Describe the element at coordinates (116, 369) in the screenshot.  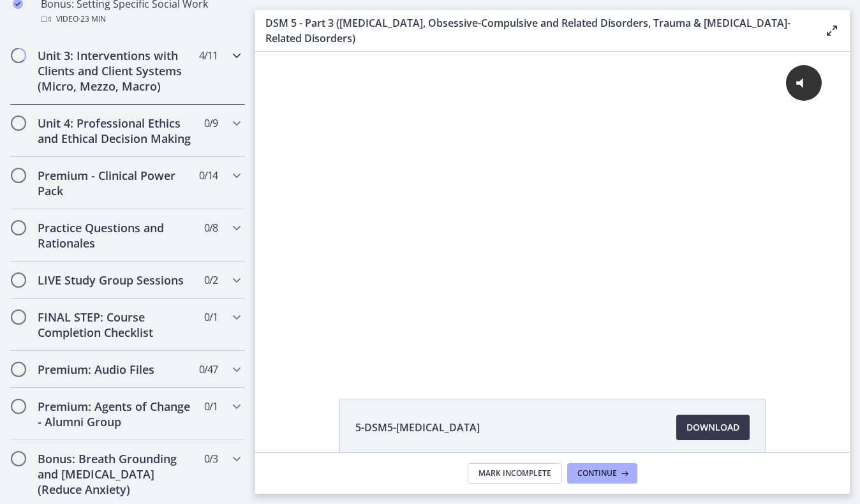
I see `h2: Premium: Audio Files` at that location.